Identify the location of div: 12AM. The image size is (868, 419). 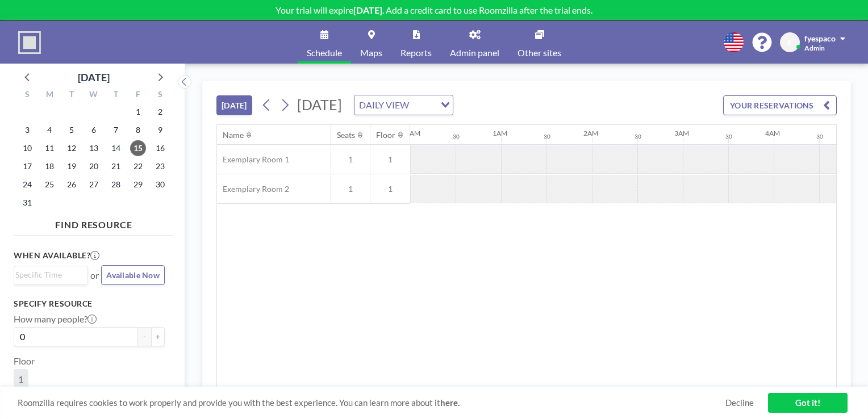
(411, 133).